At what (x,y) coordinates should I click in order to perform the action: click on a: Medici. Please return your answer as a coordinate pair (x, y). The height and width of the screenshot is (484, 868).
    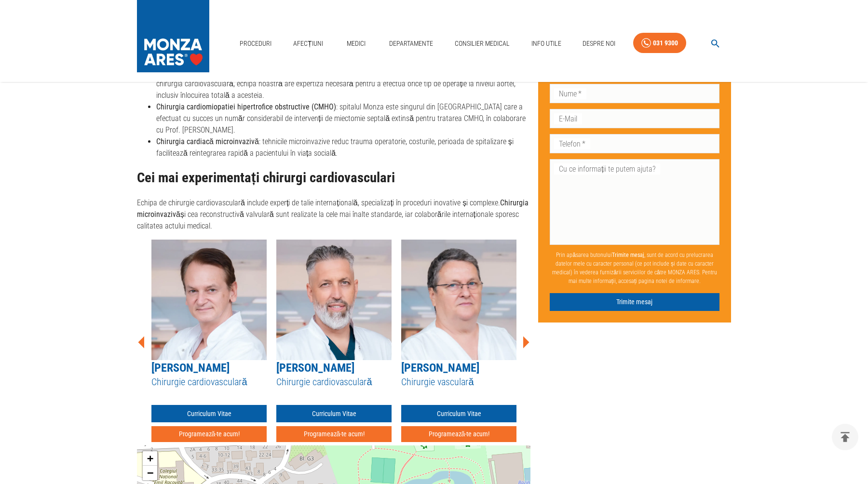
    Looking at the image, I should click on (356, 43).